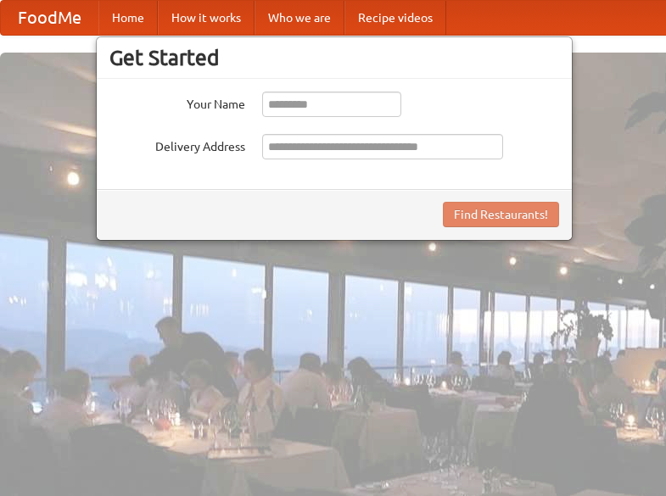 This screenshot has width=666, height=496. What do you see at coordinates (177, 102) in the screenshot?
I see `label: Your Name` at bounding box center [177, 102].